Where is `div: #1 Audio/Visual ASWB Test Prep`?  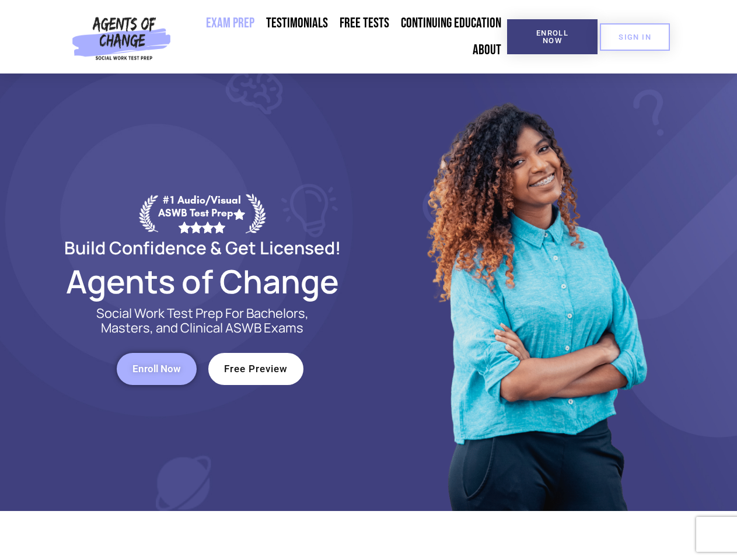
div: #1 Audio/Visual ASWB Test Prep is located at coordinates (202, 213).